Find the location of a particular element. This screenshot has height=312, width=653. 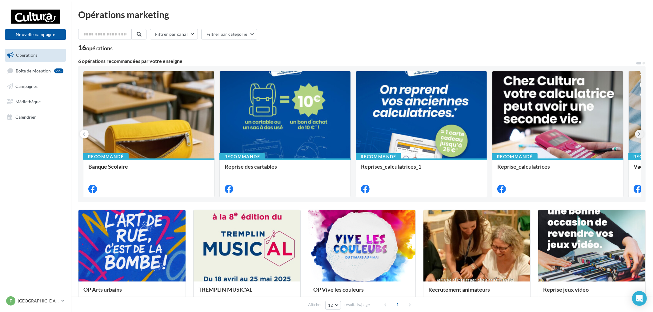

div: 99+ is located at coordinates (59, 71).